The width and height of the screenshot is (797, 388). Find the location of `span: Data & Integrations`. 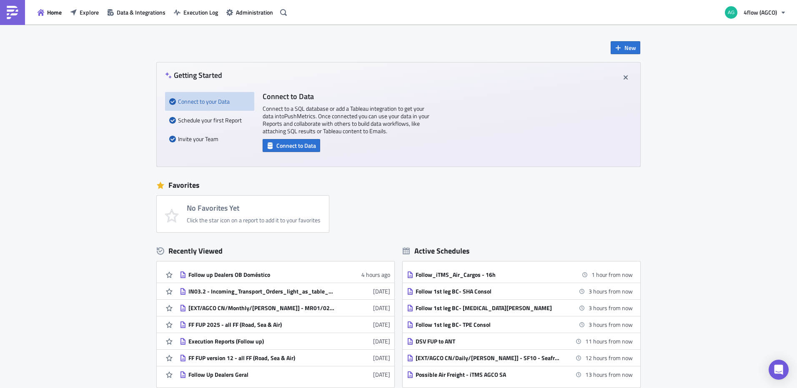

span: Data & Integrations is located at coordinates (141, 12).